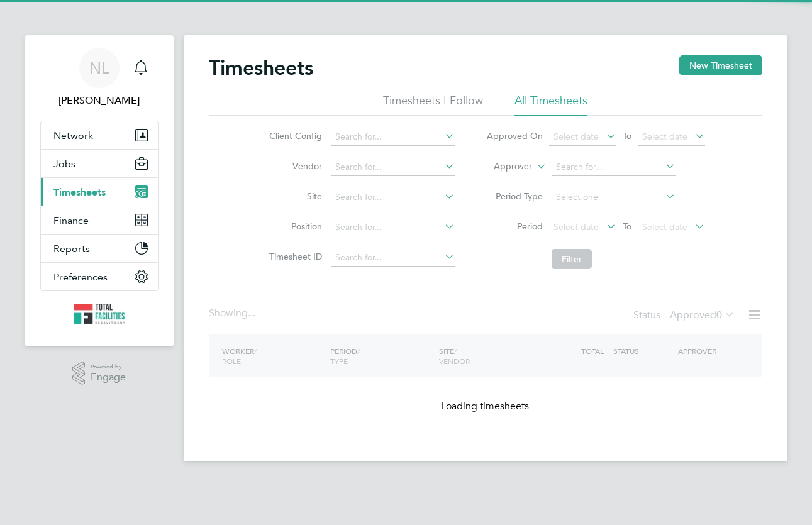  I want to click on label: Timesheet ID, so click(294, 257).